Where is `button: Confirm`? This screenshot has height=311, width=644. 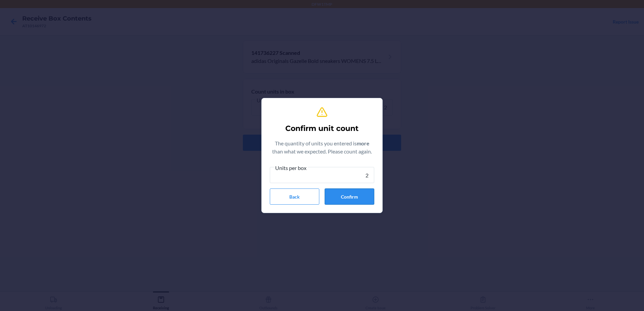 button: Confirm is located at coordinates (349, 196).